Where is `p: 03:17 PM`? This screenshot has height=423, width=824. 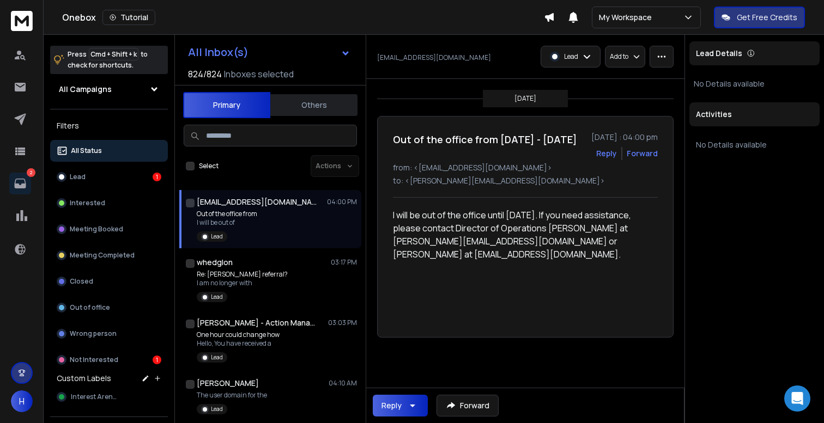
p: 03:17 PM is located at coordinates (344, 263).